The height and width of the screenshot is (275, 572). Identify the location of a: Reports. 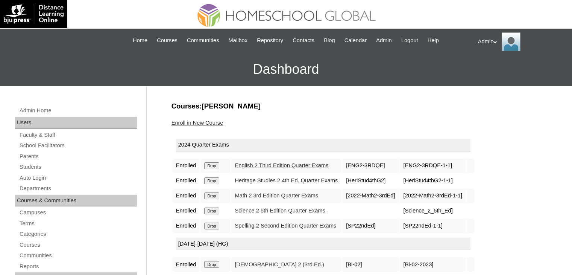
(78, 266).